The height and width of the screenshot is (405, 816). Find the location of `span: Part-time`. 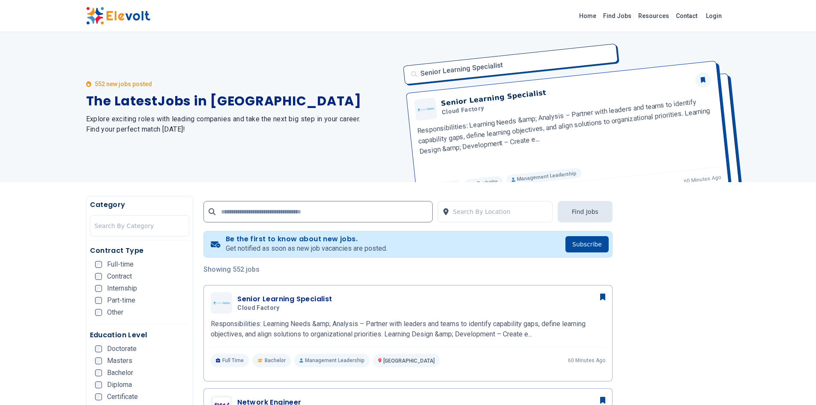

span: Part-time is located at coordinates (121, 300).